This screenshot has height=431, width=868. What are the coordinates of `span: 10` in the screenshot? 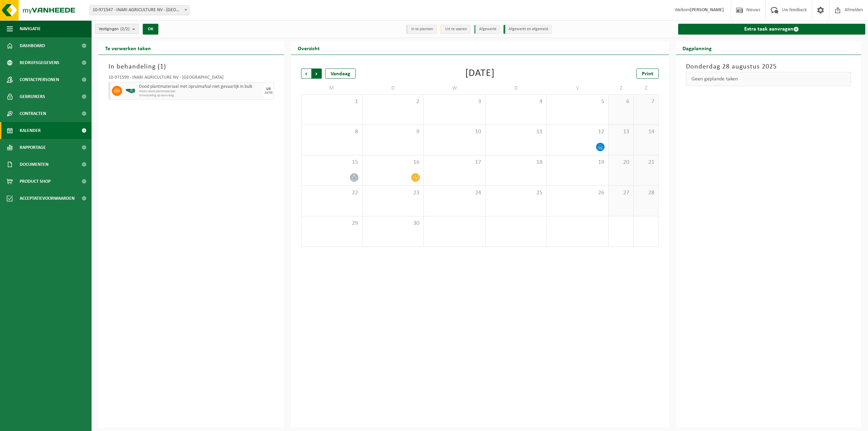 It's located at (454, 132).